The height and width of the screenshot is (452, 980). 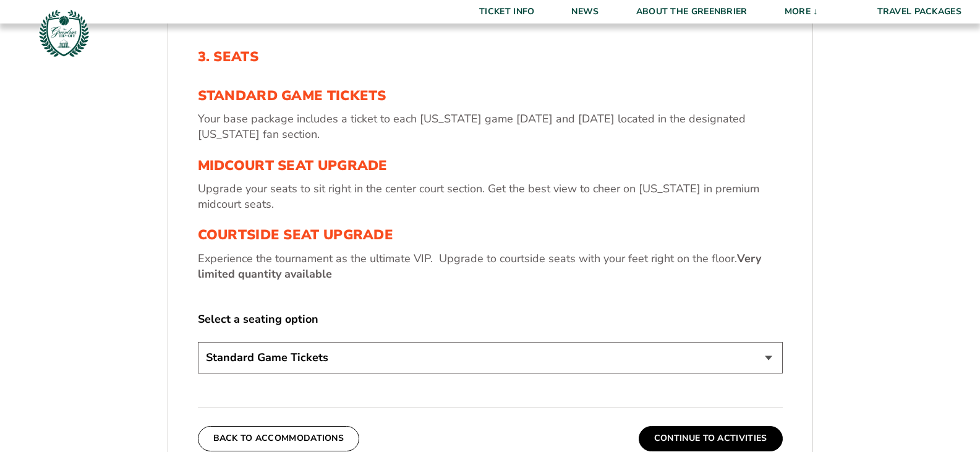 What do you see at coordinates (490, 96) in the screenshot?
I see `h3: Standard Game Tickets` at bounding box center [490, 96].